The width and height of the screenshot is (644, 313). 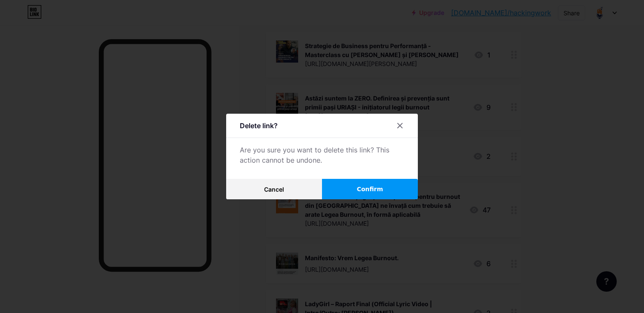 What do you see at coordinates (259, 126) in the screenshot?
I see `div: Delete link?` at bounding box center [259, 126].